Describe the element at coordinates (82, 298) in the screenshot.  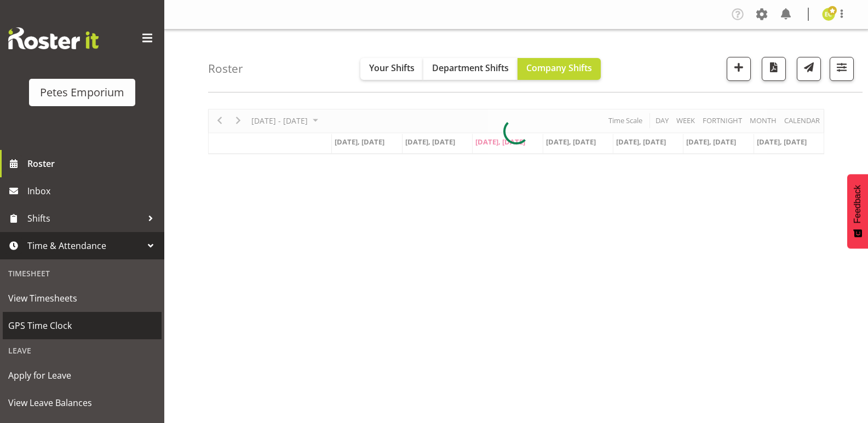
I see `a: View Timesheets` at that location.